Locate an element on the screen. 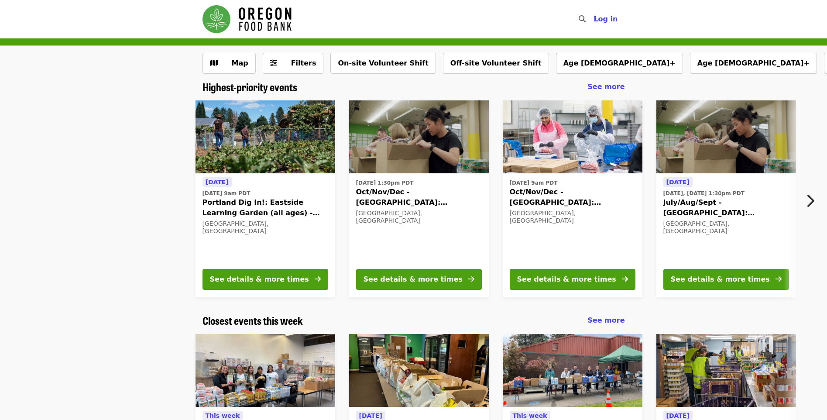 The image size is (827, 420). a: See details for "Oct/Nov/Dec - Portland: Repack/Sort (age 8+)" is located at coordinates (419, 198).